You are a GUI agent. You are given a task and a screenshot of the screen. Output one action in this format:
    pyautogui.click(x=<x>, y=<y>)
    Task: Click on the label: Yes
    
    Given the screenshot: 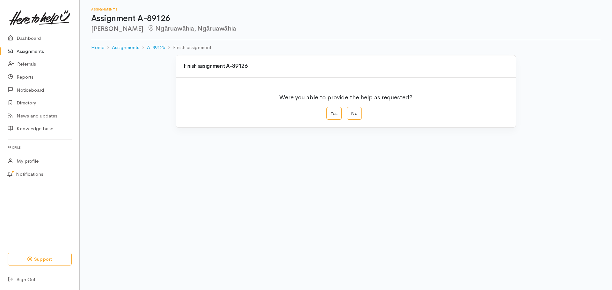 What is the action you would take?
    pyautogui.click(x=334, y=113)
    